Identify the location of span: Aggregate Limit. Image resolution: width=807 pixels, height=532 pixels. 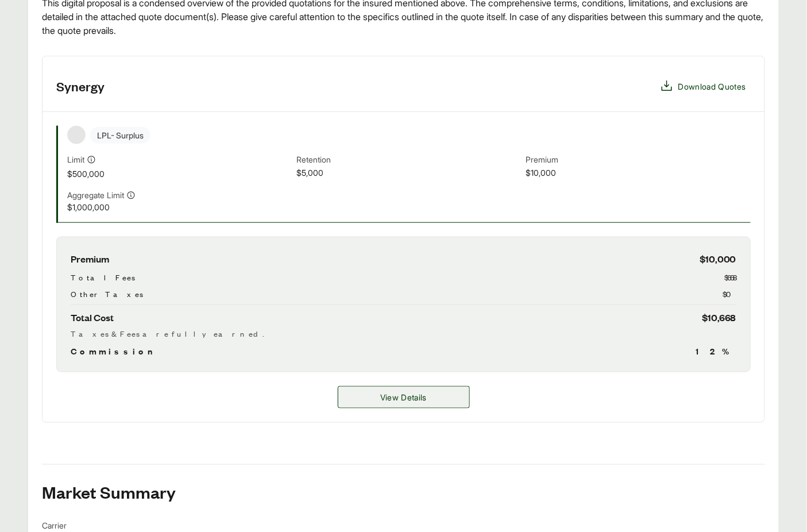
(95, 195).